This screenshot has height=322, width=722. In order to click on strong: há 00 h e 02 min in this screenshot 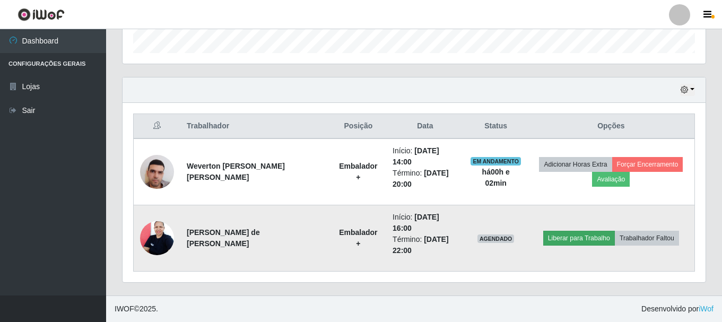, I will do `click(496, 177)`.